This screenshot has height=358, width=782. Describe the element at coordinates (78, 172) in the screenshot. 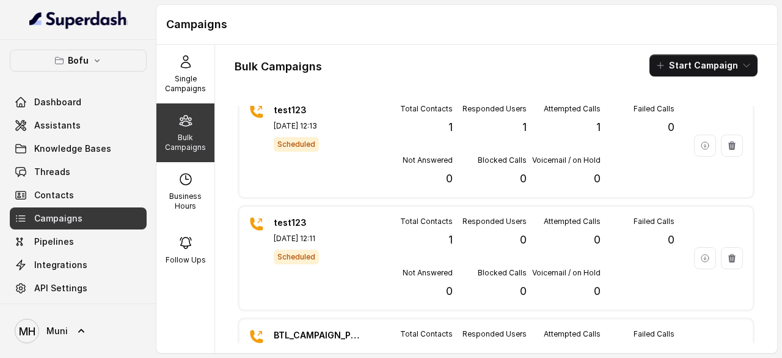

I see `a: Threads` at that location.